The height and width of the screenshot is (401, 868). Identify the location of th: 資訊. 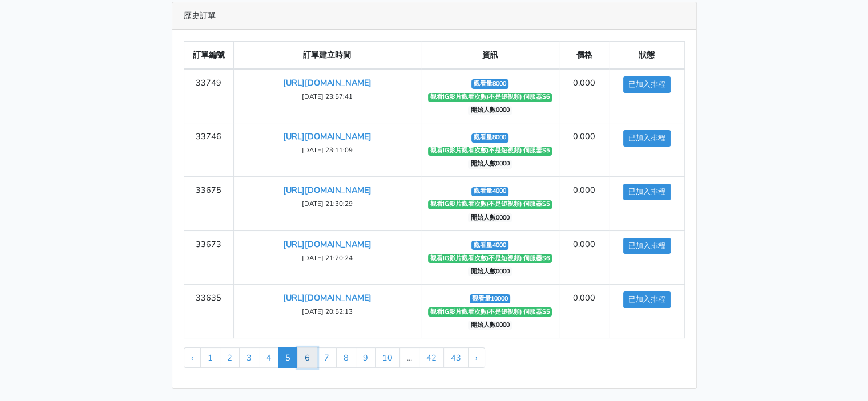
(490, 55).